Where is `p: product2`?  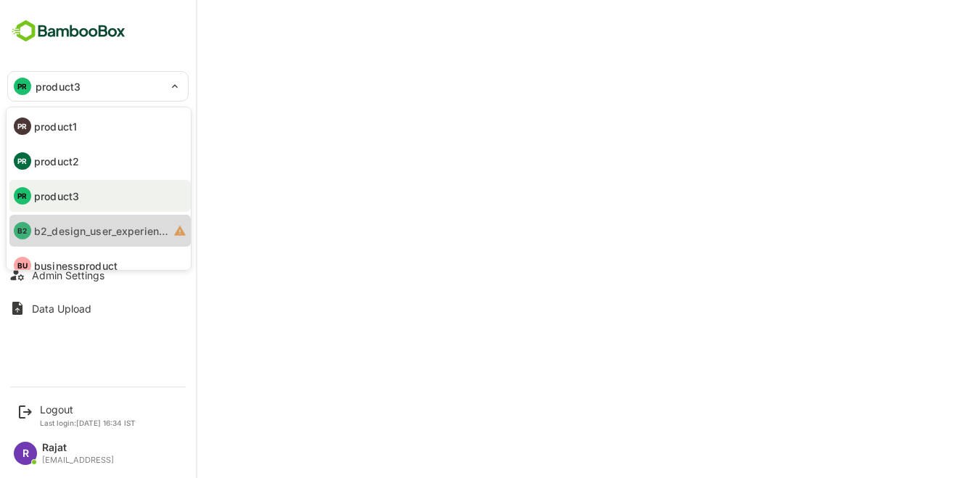 p: product2 is located at coordinates (57, 161).